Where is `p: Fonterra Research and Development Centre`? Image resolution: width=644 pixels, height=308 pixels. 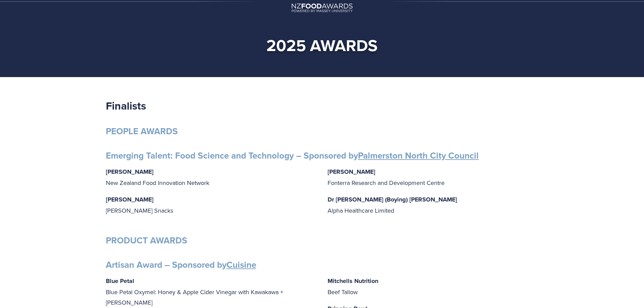 p: Fonterra Research and Development Centre is located at coordinates (433, 178).